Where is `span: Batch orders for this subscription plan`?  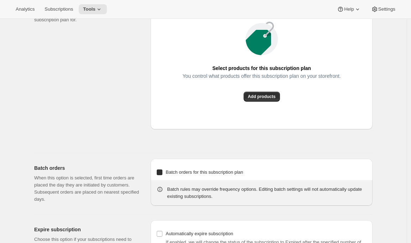 span: Batch orders for this subscription plan is located at coordinates (204, 172).